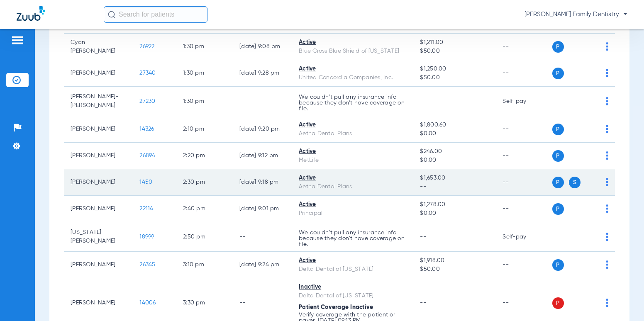 Image resolution: width=644 pixels, height=321 pixels. I want to click on span: 27340, so click(147, 73).